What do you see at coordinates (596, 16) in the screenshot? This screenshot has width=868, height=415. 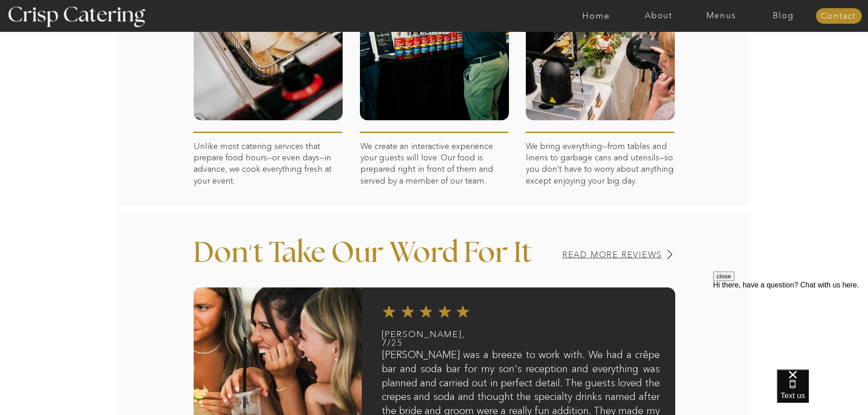 I see `nav: Home` at bounding box center [596, 16].